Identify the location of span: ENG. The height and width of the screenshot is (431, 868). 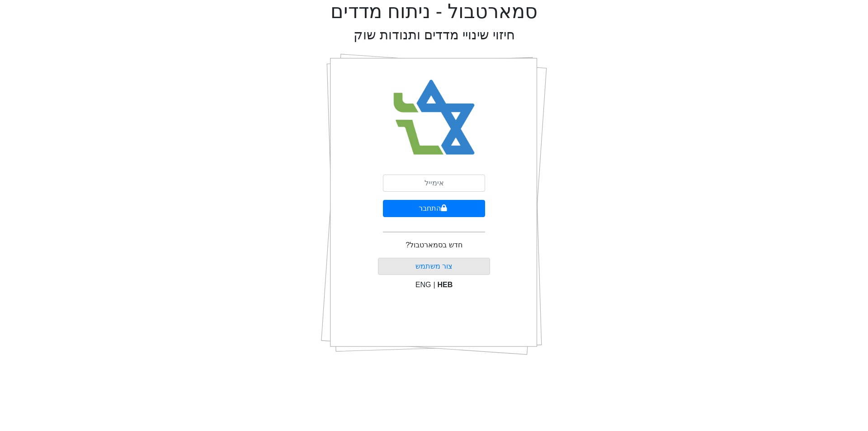
(423, 285).